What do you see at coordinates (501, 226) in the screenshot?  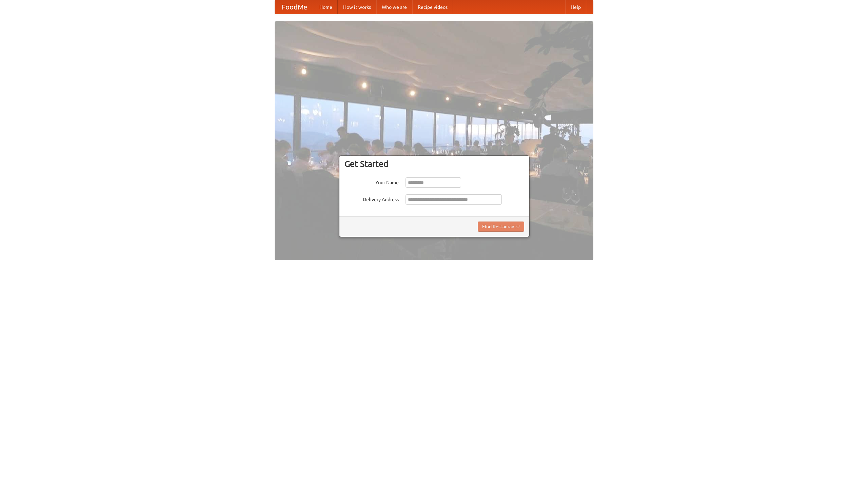 I see `button: Find Restaurants!` at bounding box center [501, 226].